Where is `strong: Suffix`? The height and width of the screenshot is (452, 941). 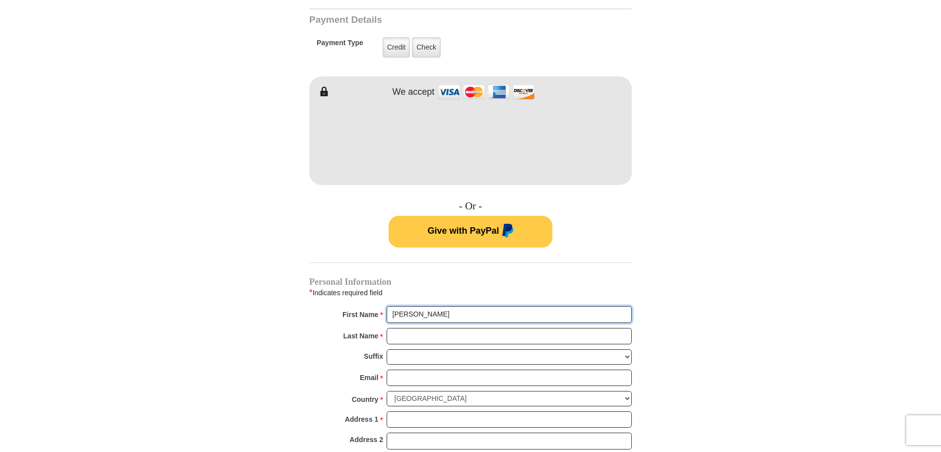
strong: Suffix is located at coordinates (373, 356).